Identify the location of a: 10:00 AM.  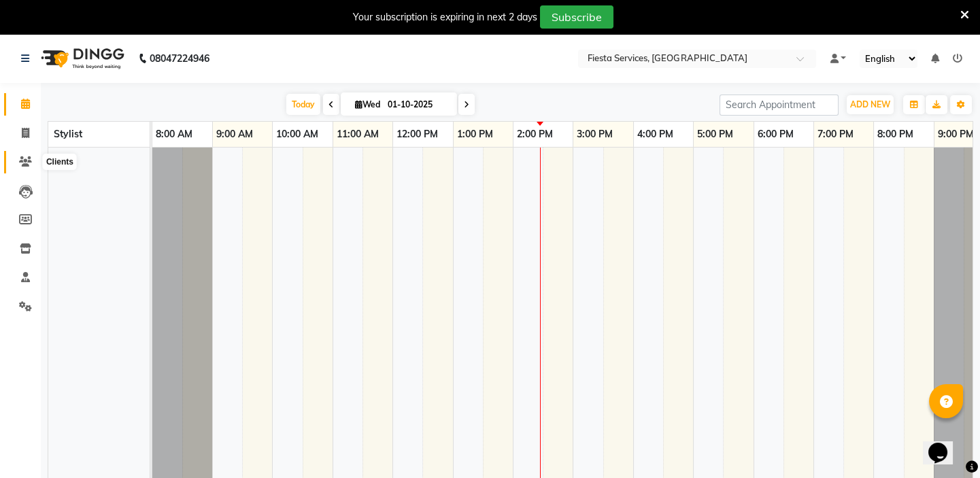
(297, 134).